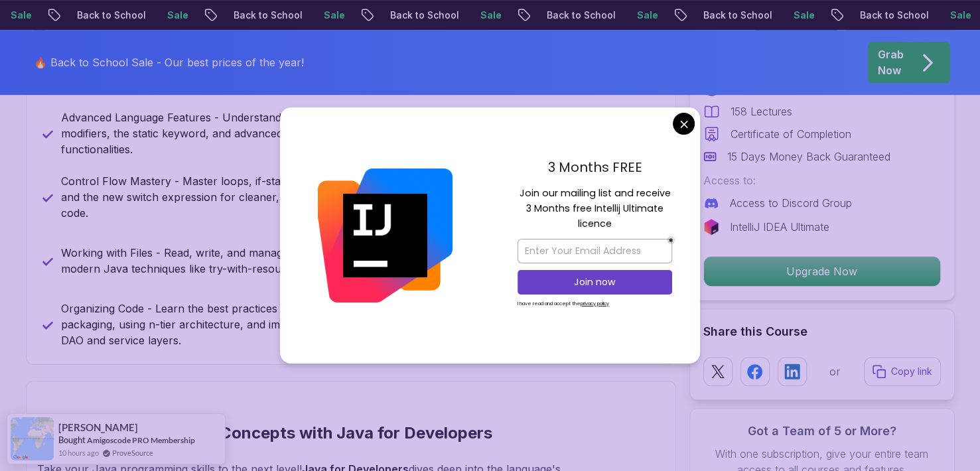 The image size is (980, 471). I want to click on p: Organizing Code - Learn the best practices for packaging, using n-tier architecture, and implemen..., so click(202, 325).